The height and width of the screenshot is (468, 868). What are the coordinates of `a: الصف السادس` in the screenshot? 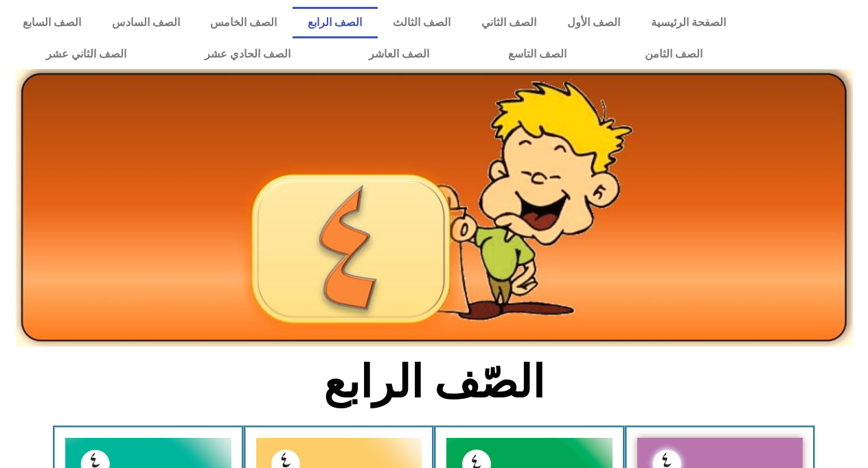 It's located at (145, 23).